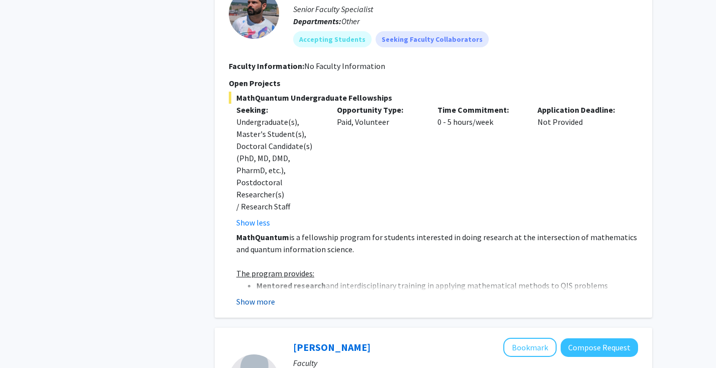 The height and width of the screenshot is (368, 716). Describe the element at coordinates (580, 110) in the screenshot. I see `p: Application Deadline:` at that location.